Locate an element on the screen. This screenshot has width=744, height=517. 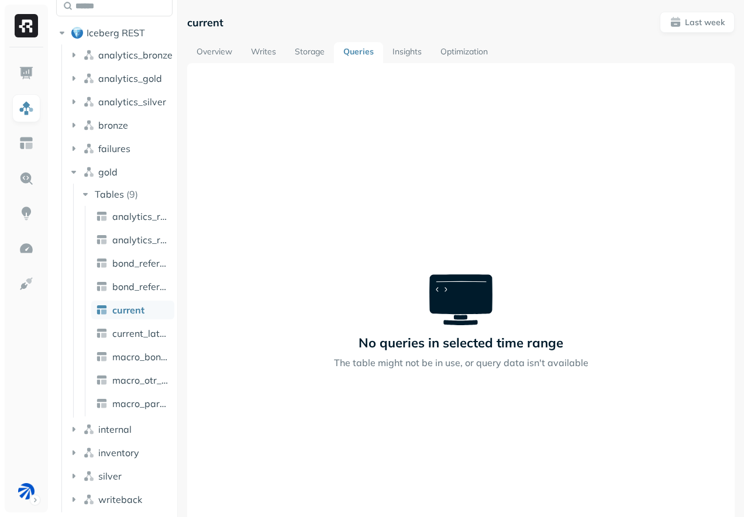
span: analytics_bronze is located at coordinates (135, 55).